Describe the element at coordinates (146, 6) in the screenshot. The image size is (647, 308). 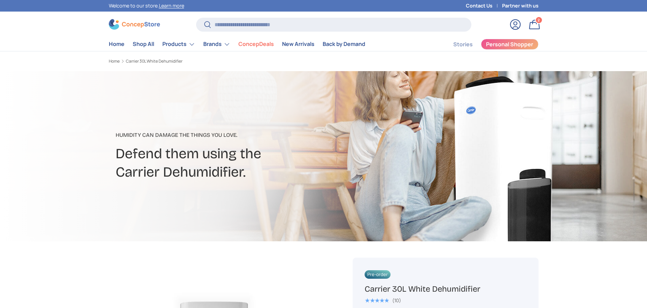
I see `p: Welcome to our store.` at that location.